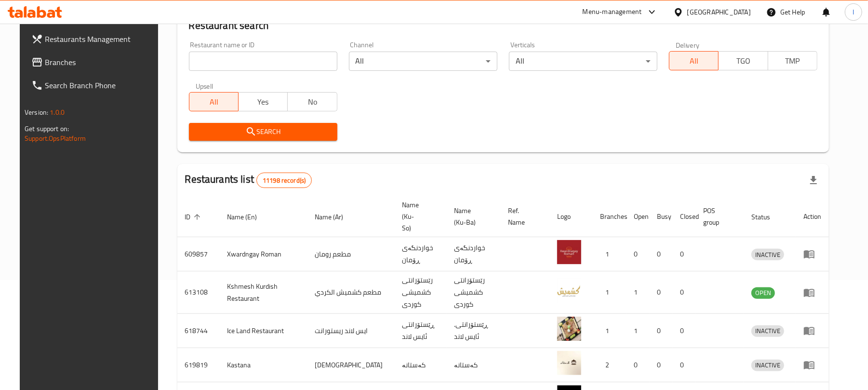  Describe the element at coordinates (762, 292) in the screenshot. I see `span: OPEN` at that location.